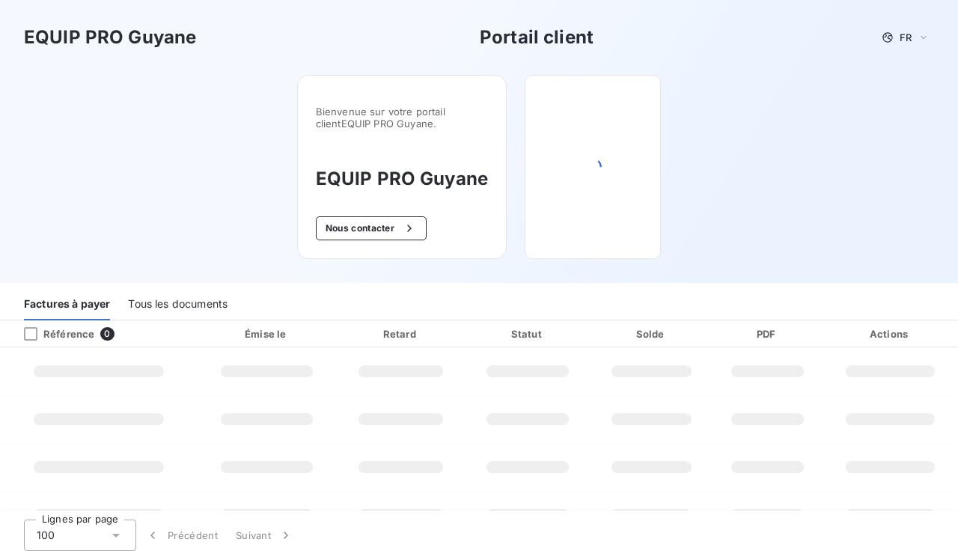  What do you see at coordinates (537, 37) in the screenshot?
I see `h3: Portail client` at bounding box center [537, 37].